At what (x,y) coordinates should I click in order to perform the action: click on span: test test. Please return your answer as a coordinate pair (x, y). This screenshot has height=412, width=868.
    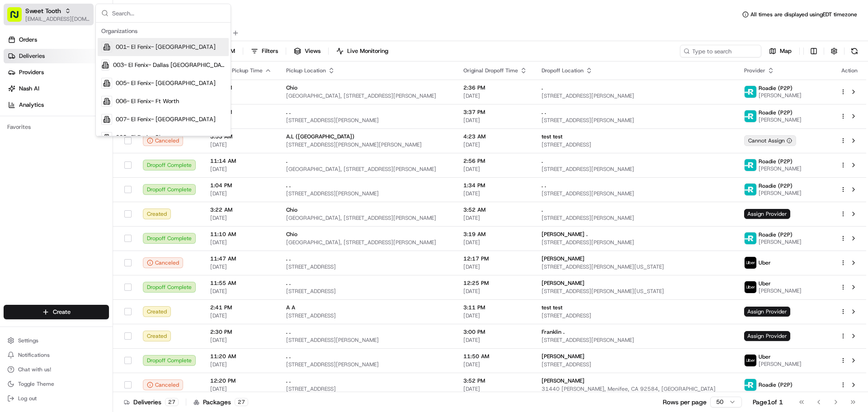
    Looking at the image, I should click on (552, 308).